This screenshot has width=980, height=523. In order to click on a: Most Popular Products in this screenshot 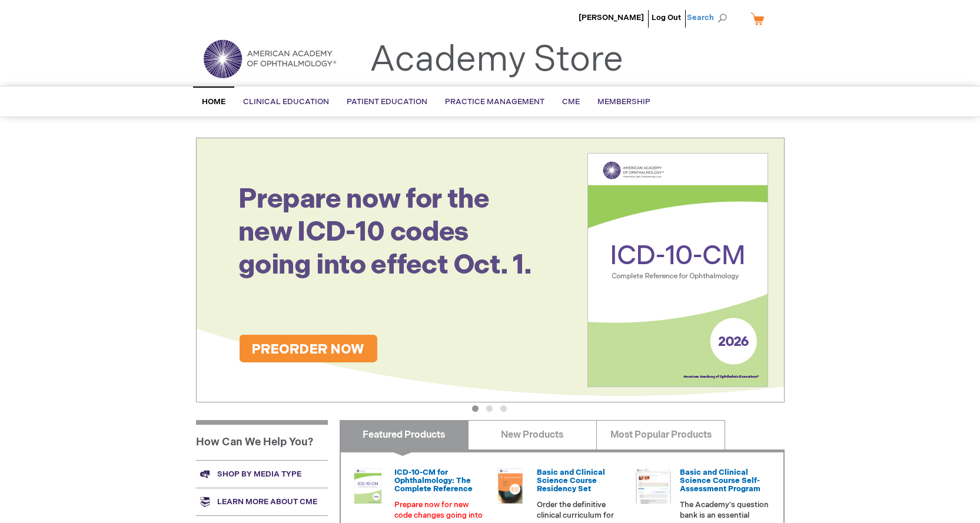, I will do `click(661, 435)`.